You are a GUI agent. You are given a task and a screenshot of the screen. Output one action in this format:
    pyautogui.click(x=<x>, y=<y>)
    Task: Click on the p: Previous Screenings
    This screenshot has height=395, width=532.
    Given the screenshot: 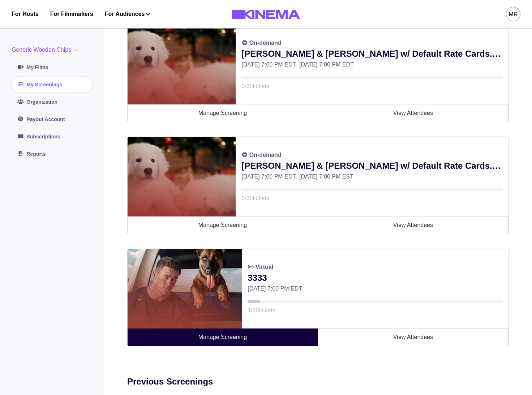 What is the action you would take?
    pyautogui.click(x=318, y=382)
    